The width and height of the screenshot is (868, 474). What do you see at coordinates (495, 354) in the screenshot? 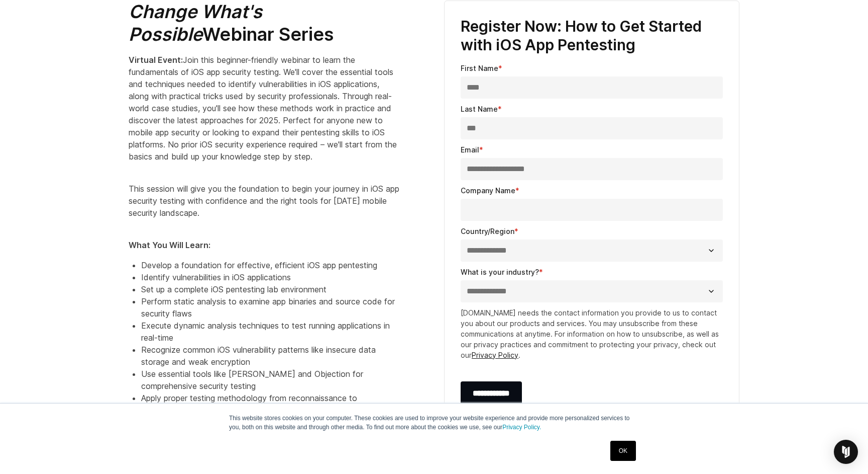
I see `a: Privacy Policy` at bounding box center [495, 354].